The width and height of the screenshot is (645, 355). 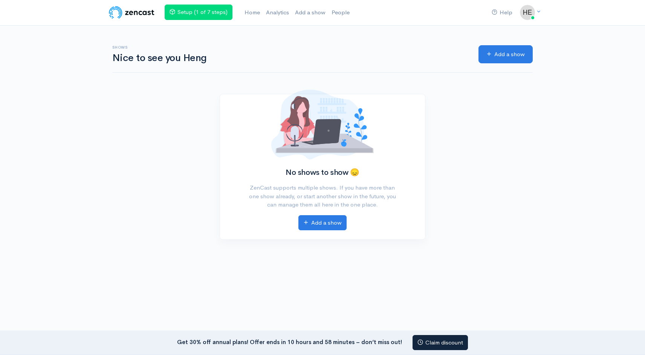 What do you see at coordinates (291, 47) in the screenshot?
I see `h6: Shows` at bounding box center [291, 47].